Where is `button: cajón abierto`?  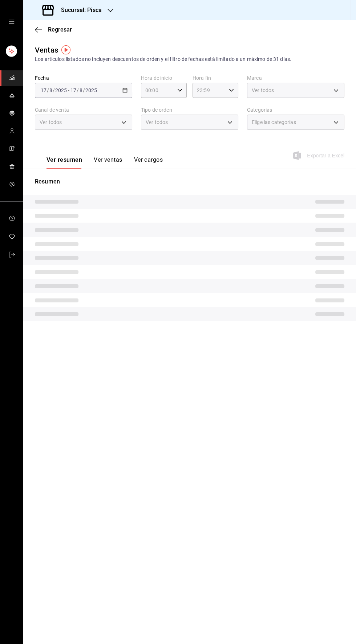
button: cajón abierto is located at coordinates (12, 22).